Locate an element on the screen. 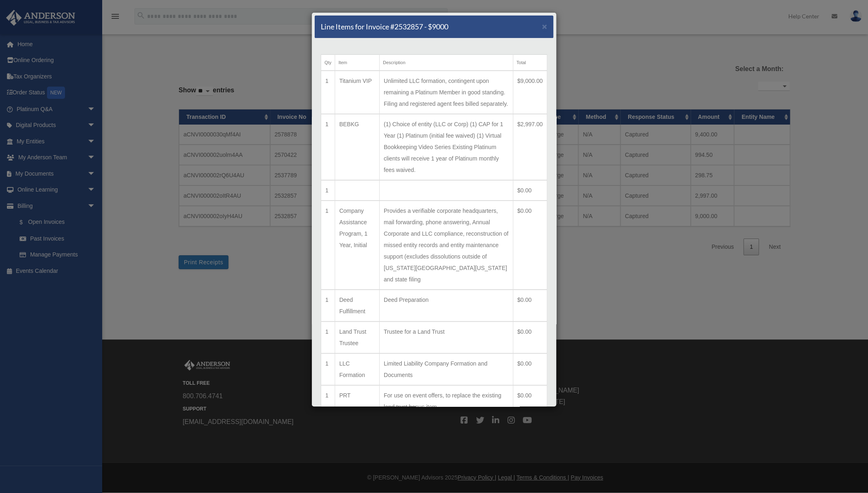 The height and width of the screenshot is (493, 868). td: Unlimited LLC formation, contingent upon remaining a Platinum Member in good standing. Filing and... is located at coordinates (446, 93).